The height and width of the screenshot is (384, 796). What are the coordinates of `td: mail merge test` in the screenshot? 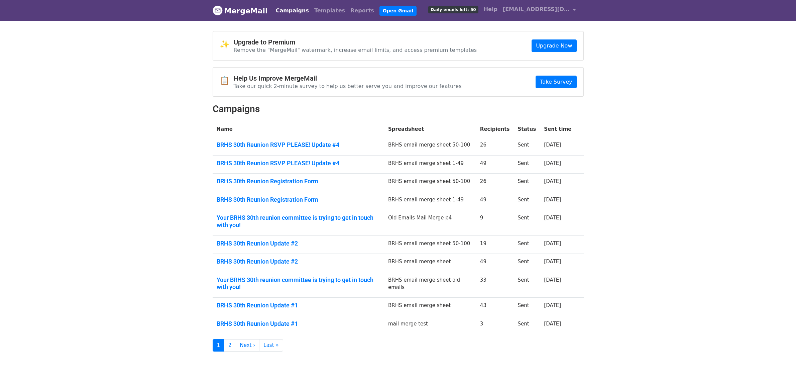 It's located at (430, 325).